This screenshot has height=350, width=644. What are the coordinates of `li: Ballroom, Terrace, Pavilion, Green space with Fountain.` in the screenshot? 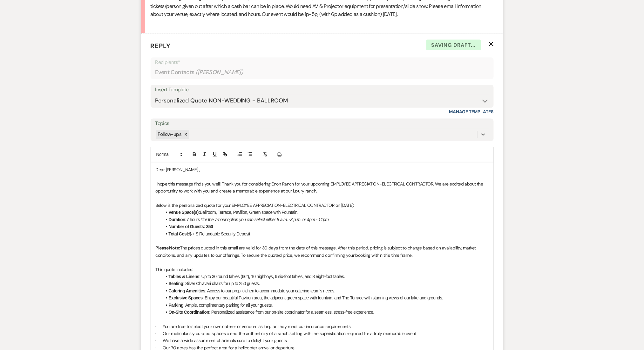 It's located at (325, 213).